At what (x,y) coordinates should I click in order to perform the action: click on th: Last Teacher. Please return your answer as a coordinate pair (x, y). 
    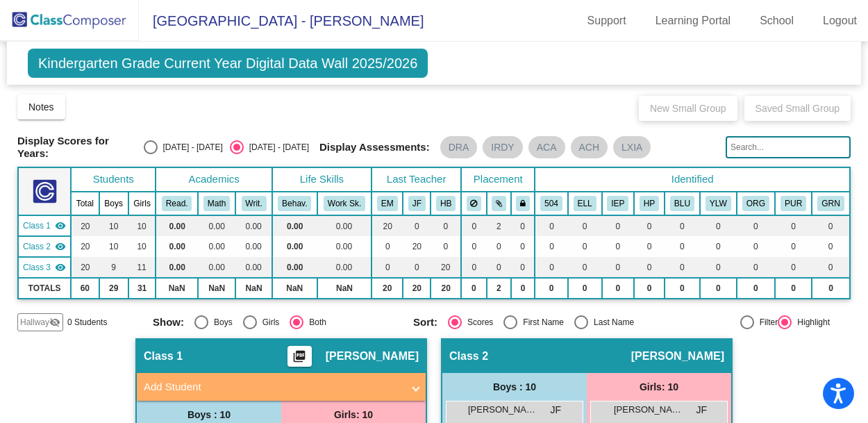
    Looking at the image, I should click on (416, 179).